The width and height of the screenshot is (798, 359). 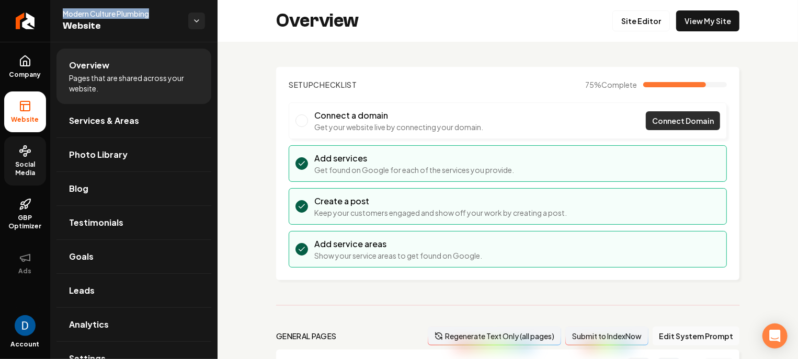 I want to click on span: GBP Optimizer, so click(x=25, y=222).